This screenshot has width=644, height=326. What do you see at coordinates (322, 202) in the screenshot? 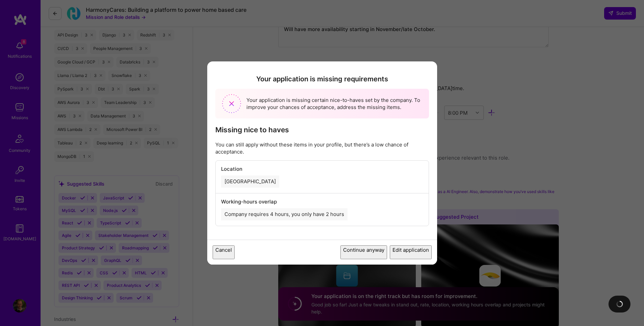
I see `h4: Working-hours overlap` at bounding box center [322, 202].